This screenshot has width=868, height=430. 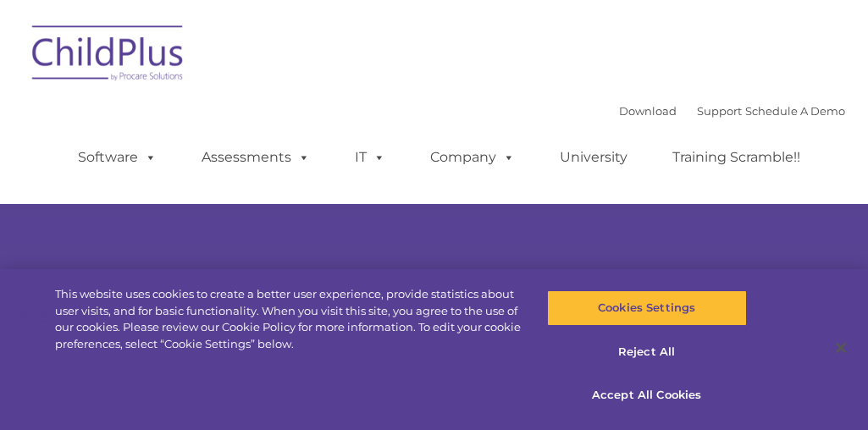 What do you see at coordinates (594, 157) in the screenshot?
I see `a: University` at bounding box center [594, 157].